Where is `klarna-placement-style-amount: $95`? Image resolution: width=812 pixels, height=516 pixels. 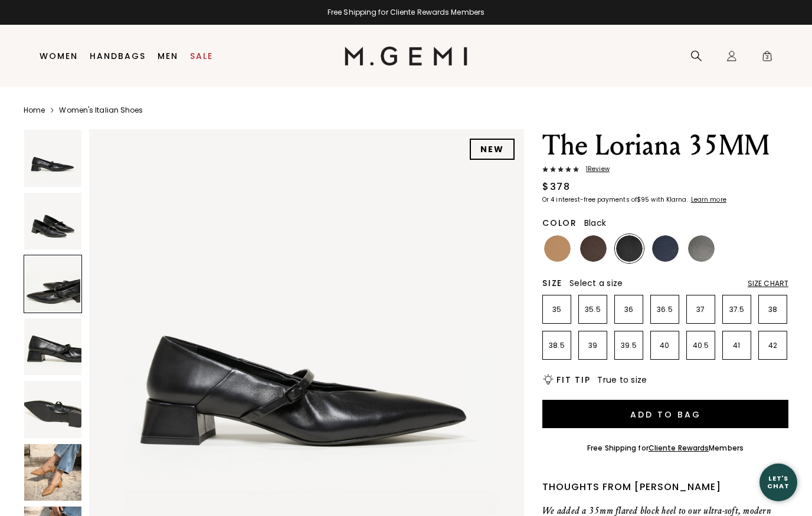 klarna-placement-style-amount: $95 is located at coordinates (642, 199).